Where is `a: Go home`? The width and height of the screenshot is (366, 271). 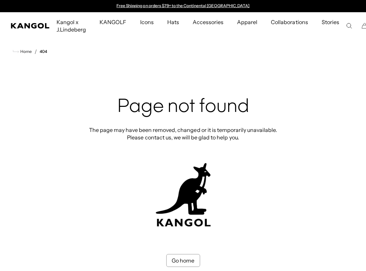 a: Go home is located at coordinates (183, 260).